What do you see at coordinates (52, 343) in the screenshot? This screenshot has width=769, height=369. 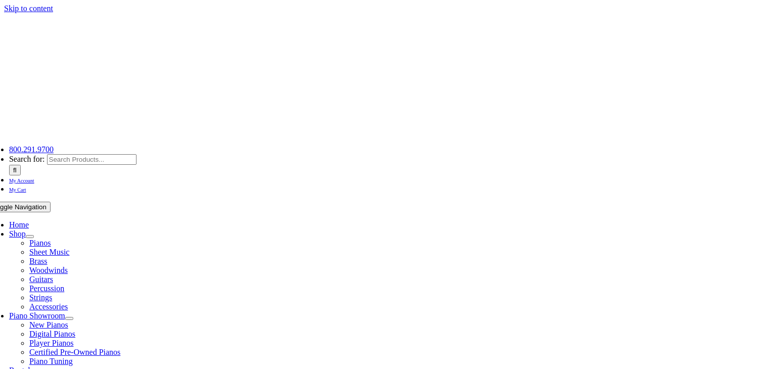 I see `span: Player Pianos` at bounding box center [52, 343].